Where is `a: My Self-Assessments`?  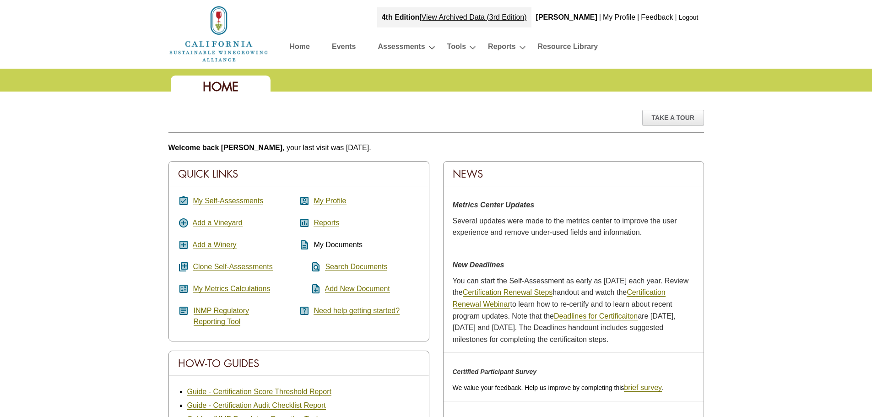
a: My Self-Assessments is located at coordinates (228, 201).